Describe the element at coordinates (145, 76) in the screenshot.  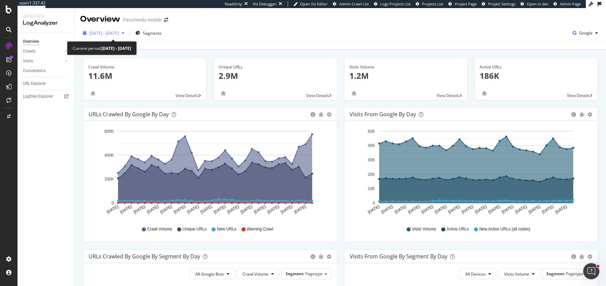
I see `p: 11.6M` at that location.